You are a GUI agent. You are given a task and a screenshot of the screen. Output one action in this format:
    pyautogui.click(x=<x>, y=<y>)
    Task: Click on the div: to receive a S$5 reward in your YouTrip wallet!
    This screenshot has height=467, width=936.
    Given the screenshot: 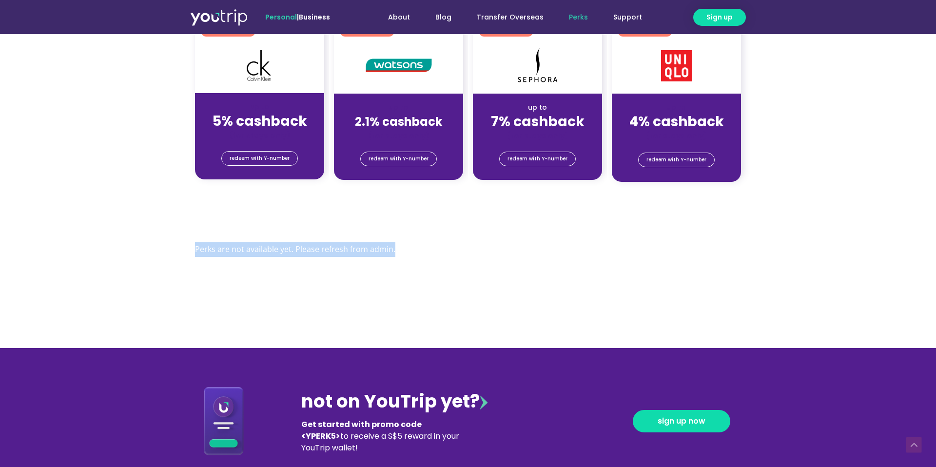 What is the action you would take?
    pyautogui.click(x=384, y=436)
    